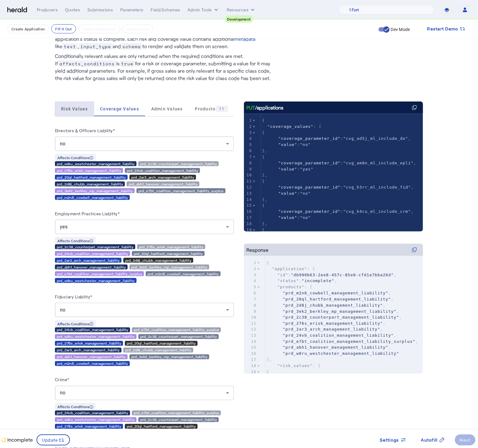 This screenshot has width=478, height=448. Describe the element at coordinates (429, 440) in the screenshot. I see `span: Autofill` at that location.